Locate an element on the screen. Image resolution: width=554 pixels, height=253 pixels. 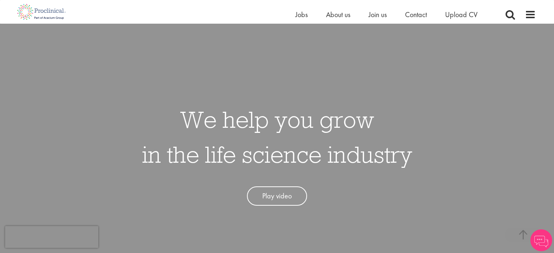
a: About us is located at coordinates (338, 15).